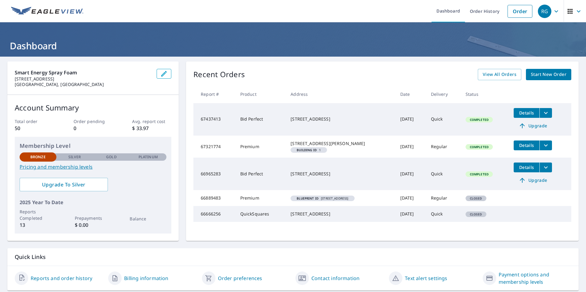 The image size is (586, 292). What do you see at coordinates (64, 185) in the screenshot?
I see `a: Upgrade To Silver` at bounding box center [64, 185].